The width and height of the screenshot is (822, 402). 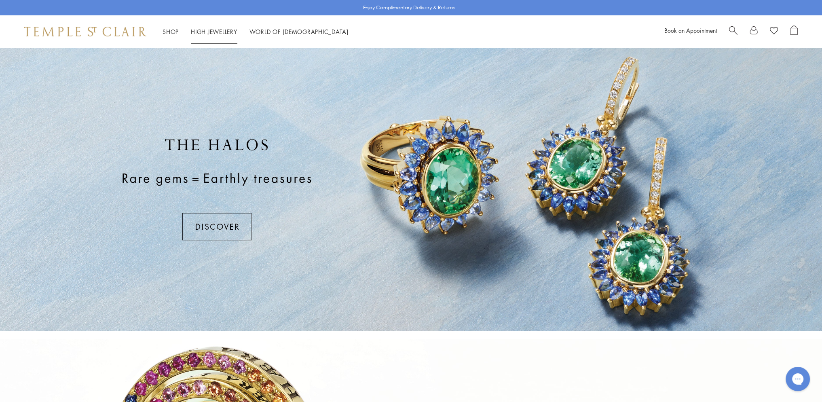 I want to click on a: Search, so click(x=733, y=32).